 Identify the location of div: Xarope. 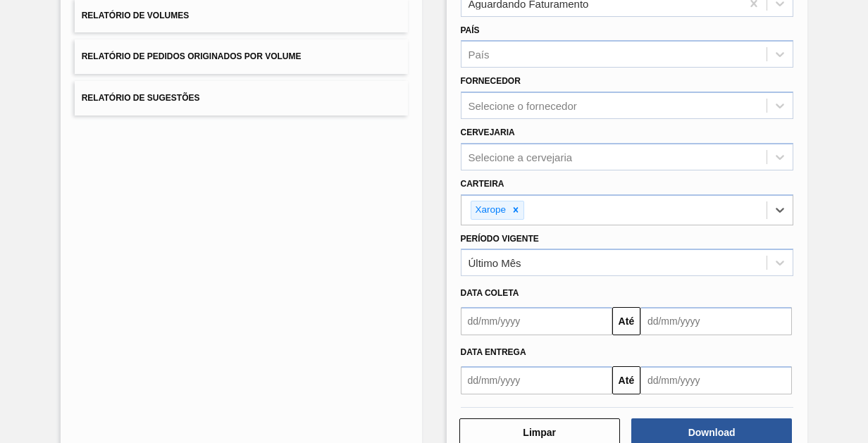
(490, 210).